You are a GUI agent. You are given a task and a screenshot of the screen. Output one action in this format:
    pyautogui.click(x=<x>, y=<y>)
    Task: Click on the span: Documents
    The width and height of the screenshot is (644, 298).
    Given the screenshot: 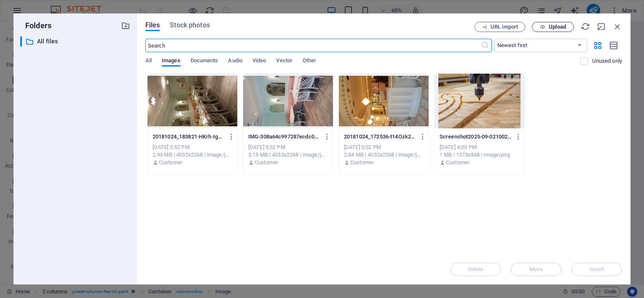 What is the action you would take?
    pyautogui.click(x=204, y=61)
    